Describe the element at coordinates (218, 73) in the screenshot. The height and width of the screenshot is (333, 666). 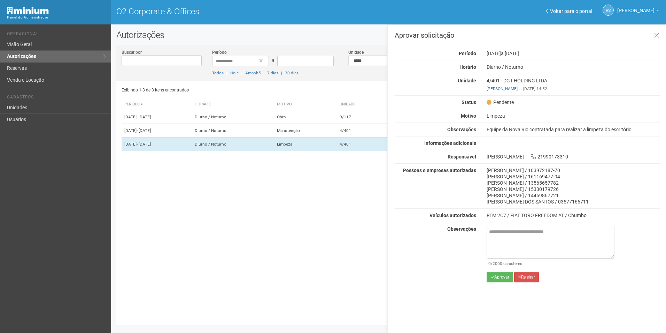
I see `a: Todos` at that location.